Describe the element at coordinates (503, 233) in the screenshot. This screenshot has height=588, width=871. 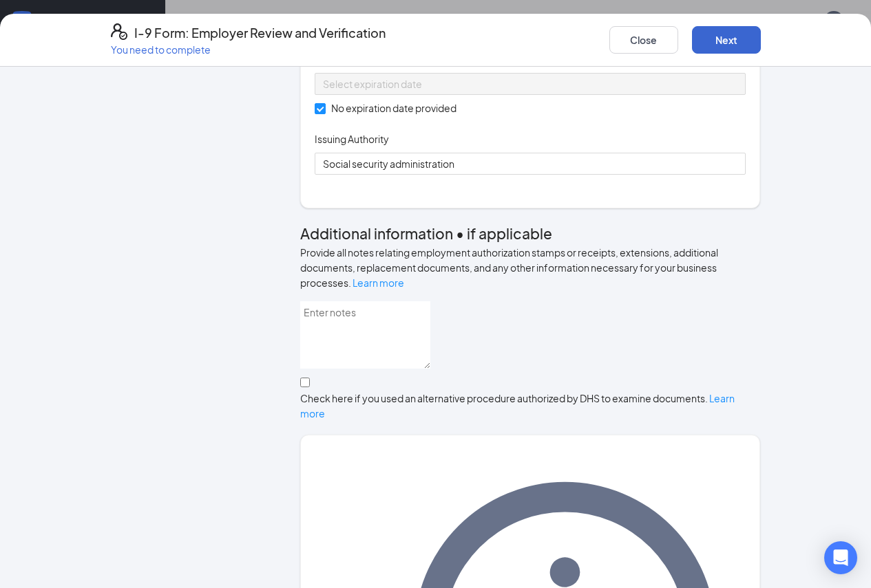
I see `span: • if applicable` at that location.